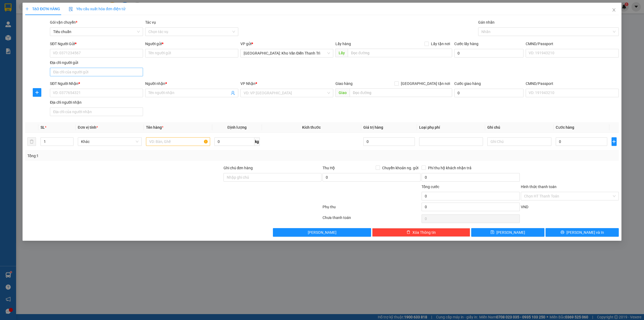 The height and width of the screenshot is (320, 644). What do you see at coordinates (97, 9) in the screenshot?
I see `span: Yêu cầu xuất hóa đơn điện tử` at bounding box center [97, 9].